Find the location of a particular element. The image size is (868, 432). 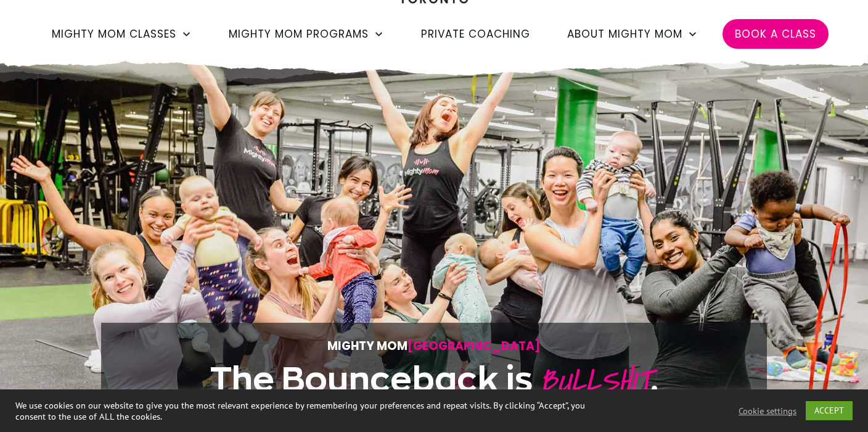

a: Cookie settings is located at coordinates (768, 411).